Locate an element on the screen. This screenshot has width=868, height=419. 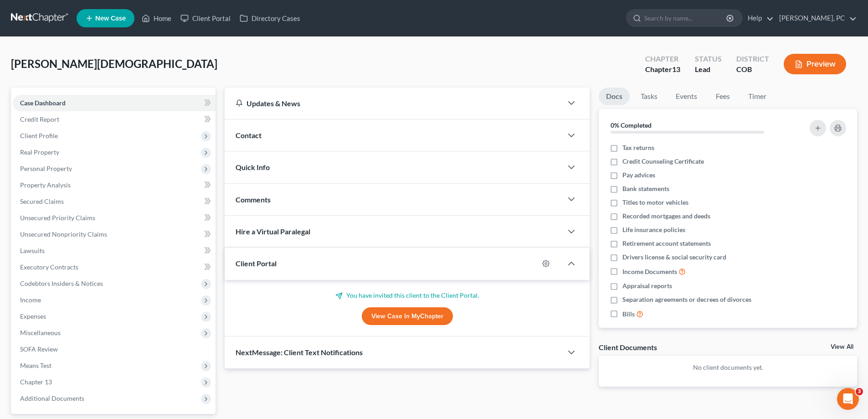
div: Status is located at coordinates (708, 59).